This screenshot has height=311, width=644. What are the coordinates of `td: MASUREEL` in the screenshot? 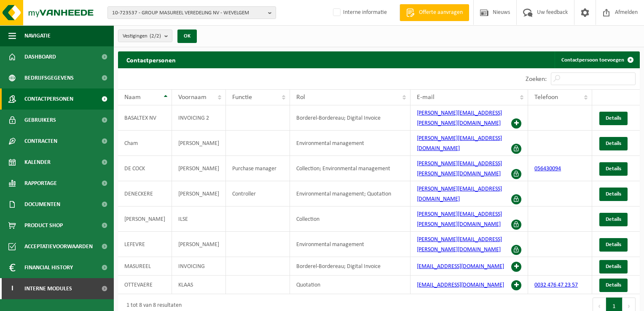 It's located at (145, 266).